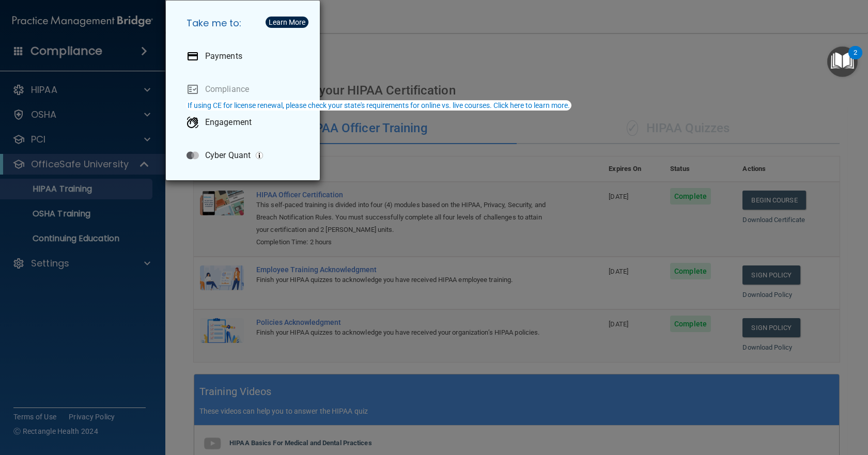 Image resolution: width=868 pixels, height=455 pixels. What do you see at coordinates (287, 22) in the screenshot?
I see `div: Learn More` at bounding box center [287, 22].